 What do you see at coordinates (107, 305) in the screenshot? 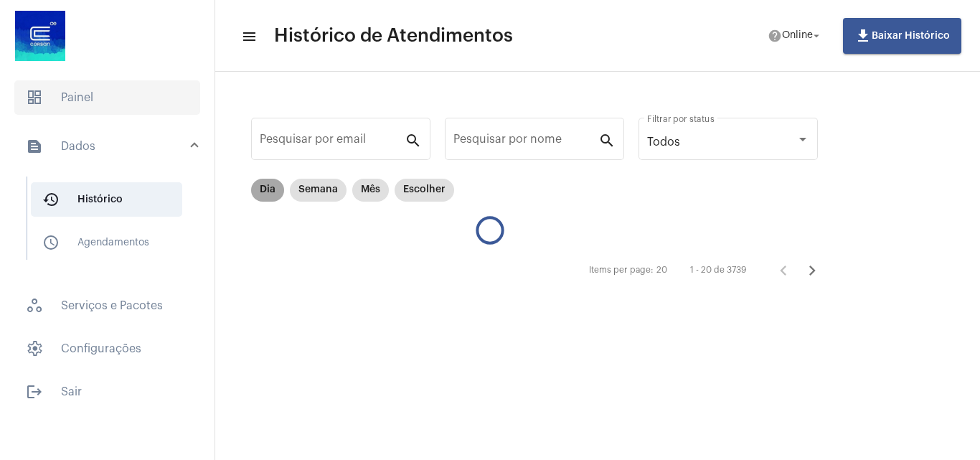
I see `span: Serviços e Pacotes` at bounding box center [107, 305].